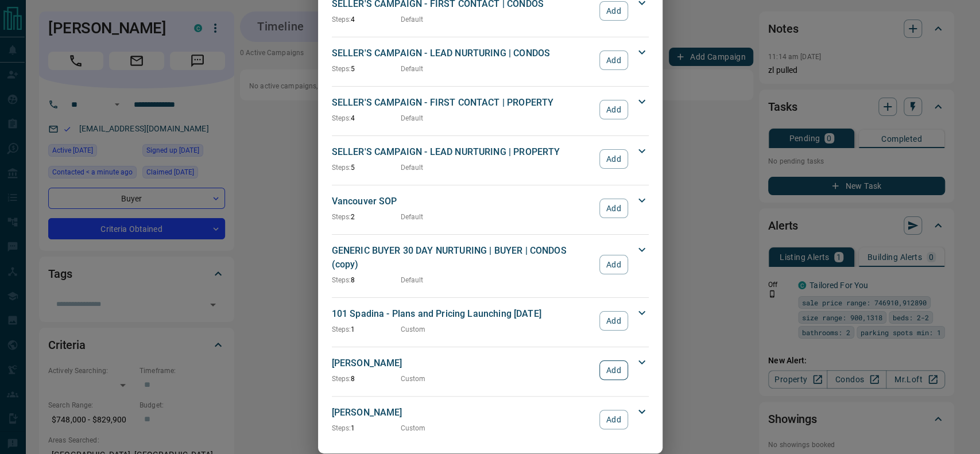 The image size is (980, 454). Describe the element at coordinates (491, 60) in the screenshot. I see `div: SELLER'S CAMPAIGN - LEAD NURTURING | CONDOSSteps:5DefaultAdd` at that location.